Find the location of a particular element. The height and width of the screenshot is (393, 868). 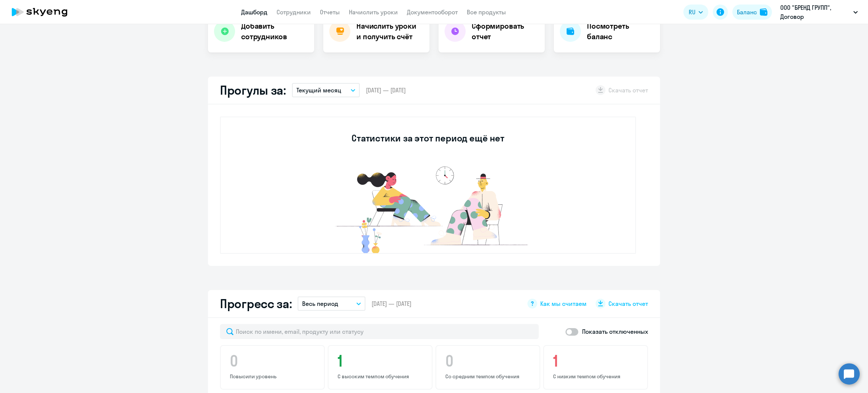

button: Весь период is located at coordinates (332, 303).